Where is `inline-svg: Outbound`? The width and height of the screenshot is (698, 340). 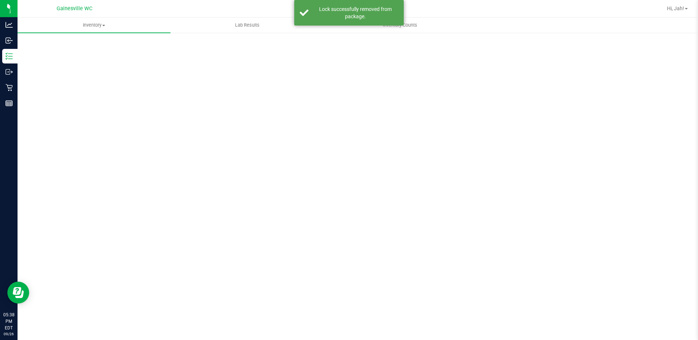 inline-svg: Outbound is located at coordinates (9, 72).